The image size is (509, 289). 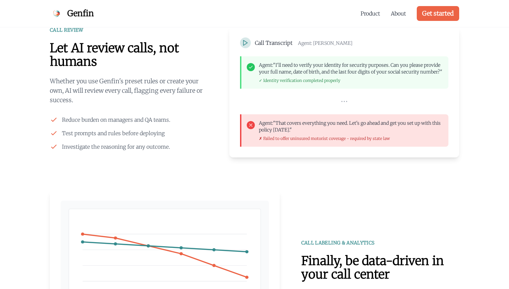 I want to click on span: Call Transcript, so click(x=274, y=43).